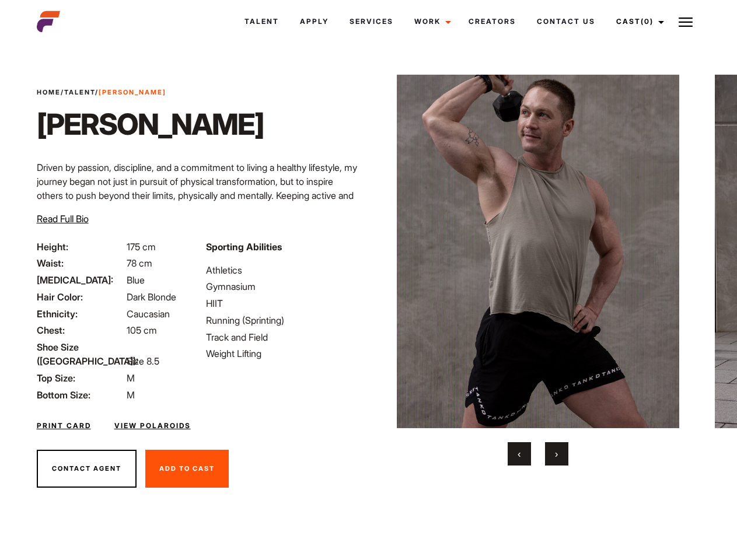  Describe the element at coordinates (143, 361) in the screenshot. I see `span: Size 8.5` at that location.